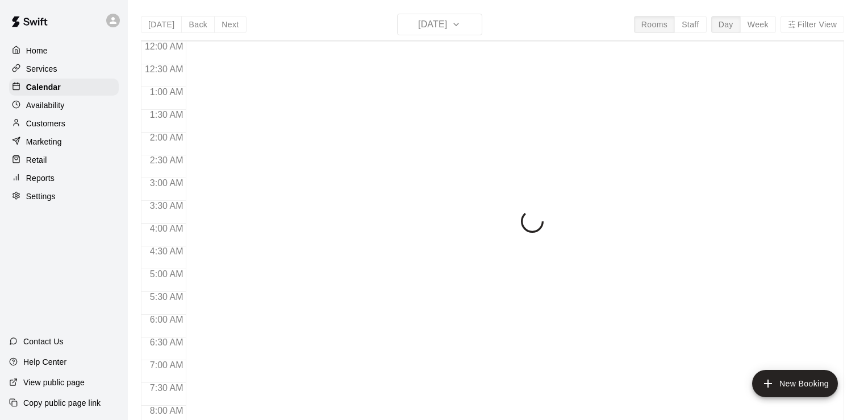 Image resolution: width=868 pixels, height=420 pixels. I want to click on span: 6:30 AM, so click(166, 342).